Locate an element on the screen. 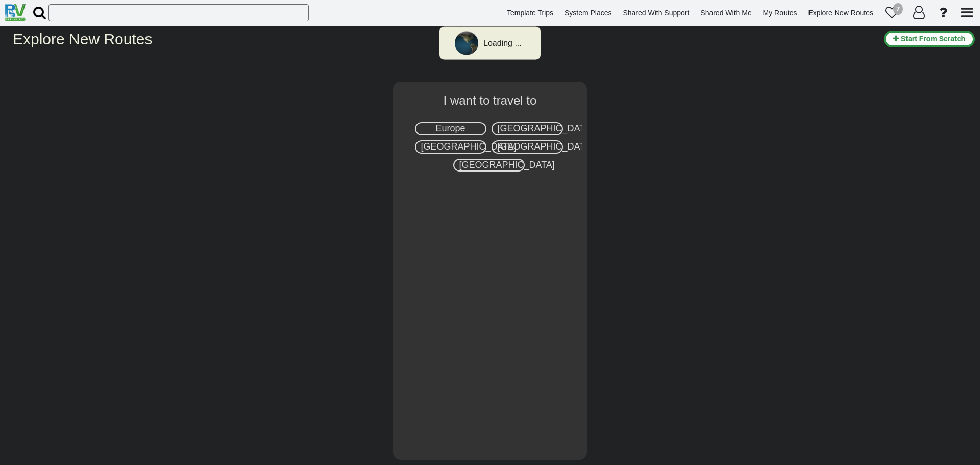 Image resolution: width=980 pixels, height=465 pixels. a: Shared With Me is located at coordinates (726, 13).